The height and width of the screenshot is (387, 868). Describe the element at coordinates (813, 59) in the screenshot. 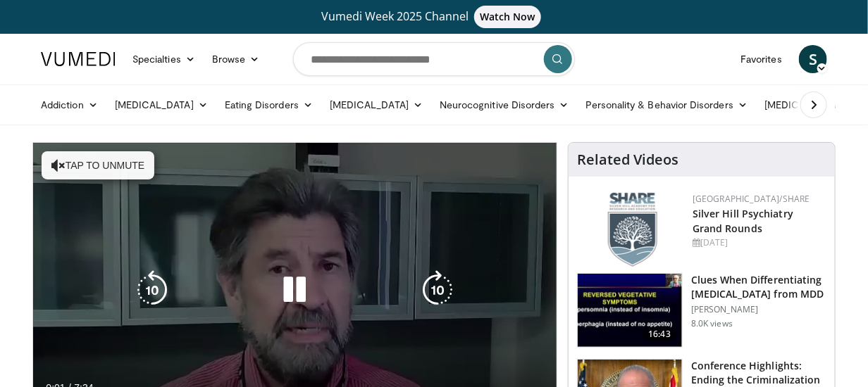

I see `a: S` at that location.